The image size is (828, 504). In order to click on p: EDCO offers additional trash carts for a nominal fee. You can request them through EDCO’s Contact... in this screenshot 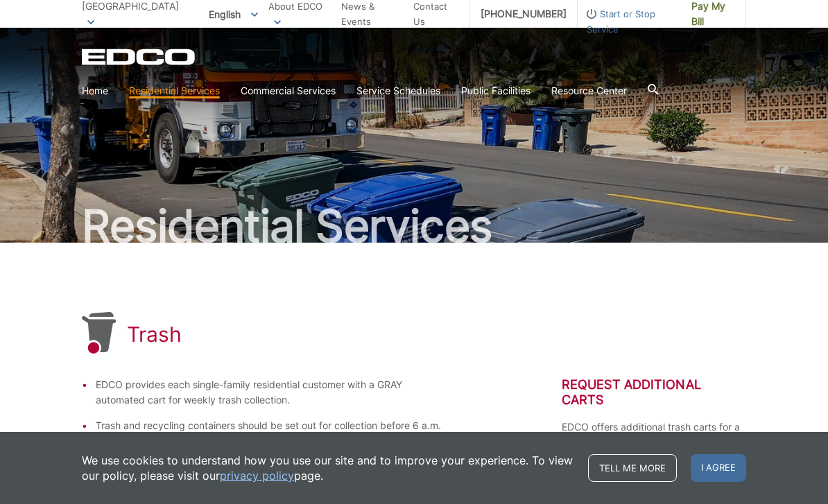, I will do `click(654, 442)`.